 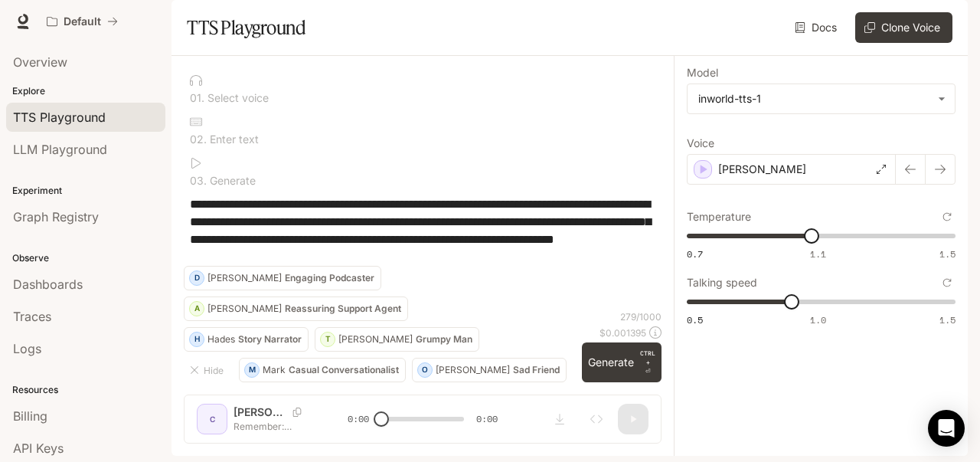 What do you see at coordinates (82, 22) in the screenshot?
I see `p: Default` at bounding box center [82, 22].